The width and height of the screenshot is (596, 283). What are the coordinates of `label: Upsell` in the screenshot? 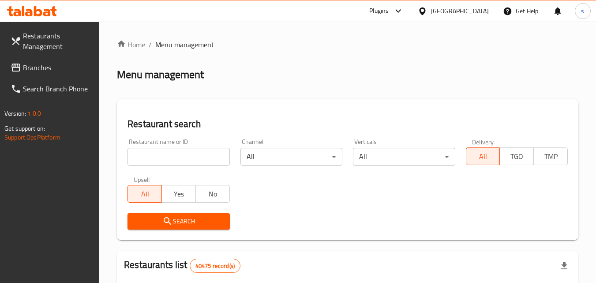 It's located at (142, 179).